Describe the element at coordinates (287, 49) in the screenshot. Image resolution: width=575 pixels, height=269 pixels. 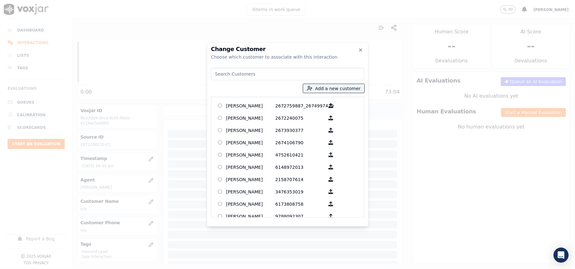
I see `h2: Change Customer` at that location.